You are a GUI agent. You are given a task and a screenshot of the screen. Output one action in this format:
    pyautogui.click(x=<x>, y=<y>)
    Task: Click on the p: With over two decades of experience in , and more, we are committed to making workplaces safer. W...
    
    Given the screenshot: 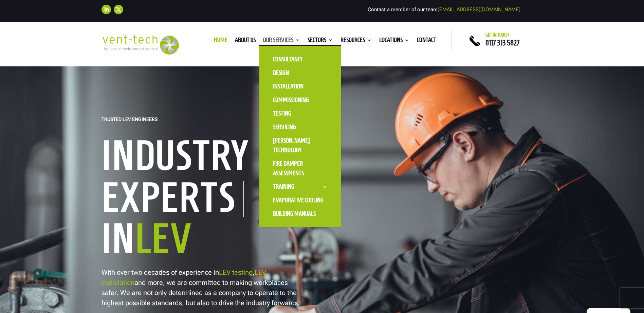 What is the action you would take?
    pyautogui.click(x=201, y=288)
    